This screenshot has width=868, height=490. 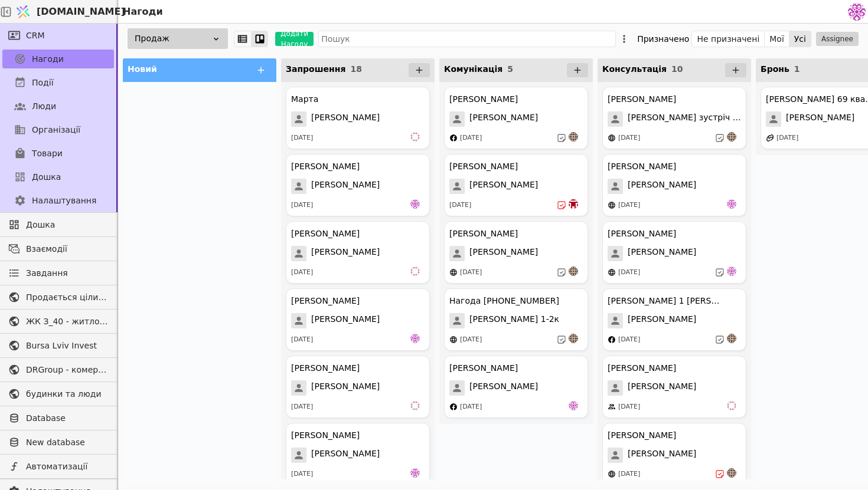 I want to click on input: Пошук, so click(x=467, y=39).